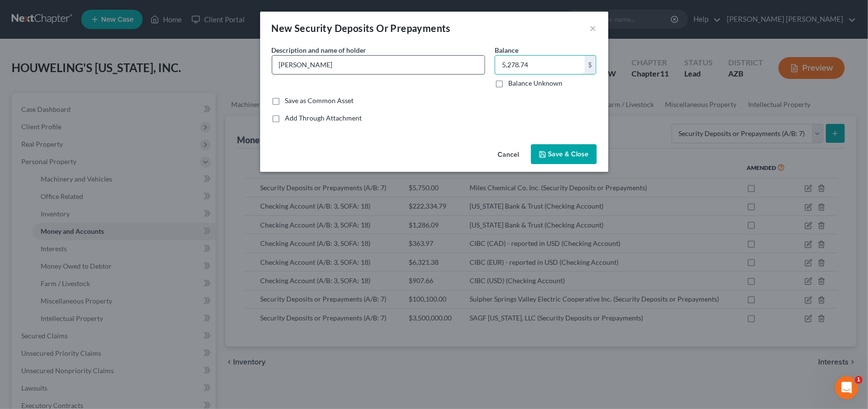 The height and width of the screenshot is (409, 868). Describe the element at coordinates (379, 65) in the screenshot. I see `input: Describe...` at that location.